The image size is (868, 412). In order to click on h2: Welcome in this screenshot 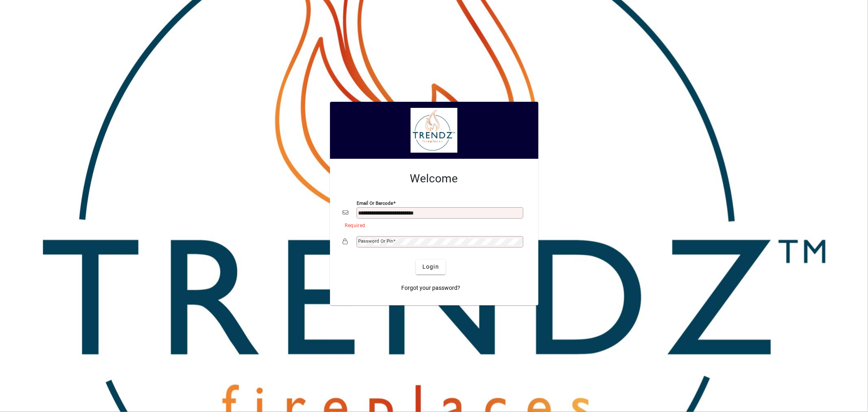, I will do `click(434, 178)`.